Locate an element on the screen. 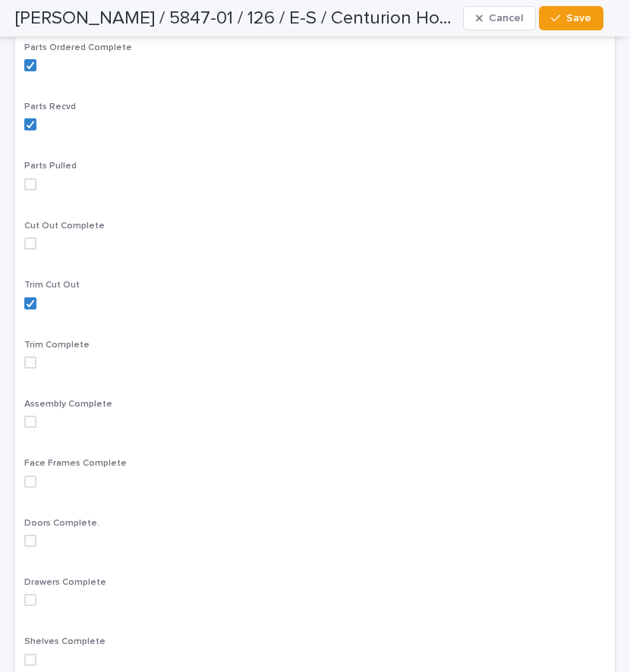 Image resolution: width=630 pixels, height=672 pixels. button: Save is located at coordinates (571, 18).